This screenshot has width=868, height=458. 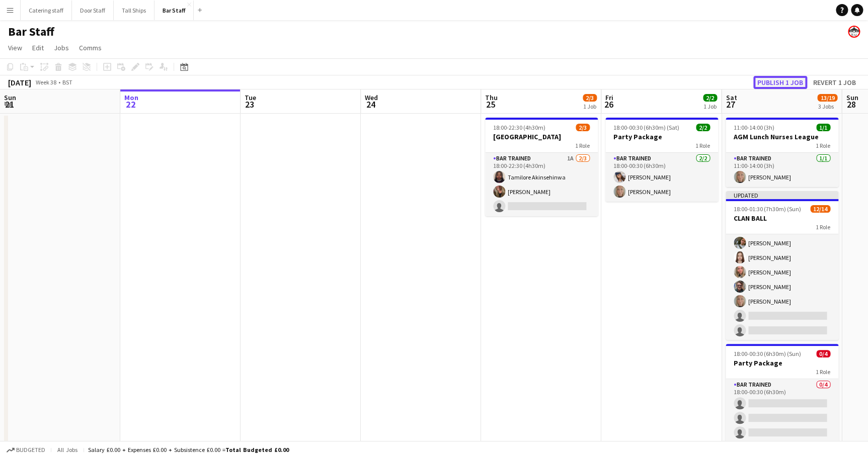 I want to click on h1: Bar Staff, so click(x=31, y=32).